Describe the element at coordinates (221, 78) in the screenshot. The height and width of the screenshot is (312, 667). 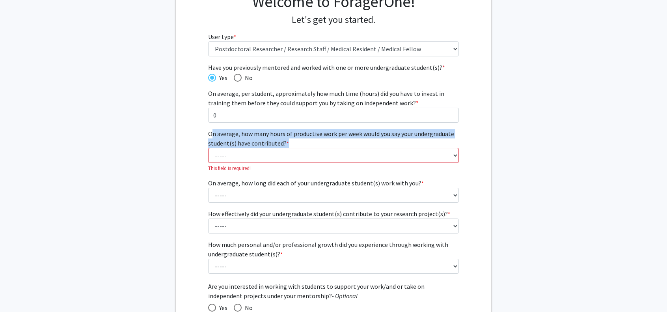
I see `span: Yes` at that location.